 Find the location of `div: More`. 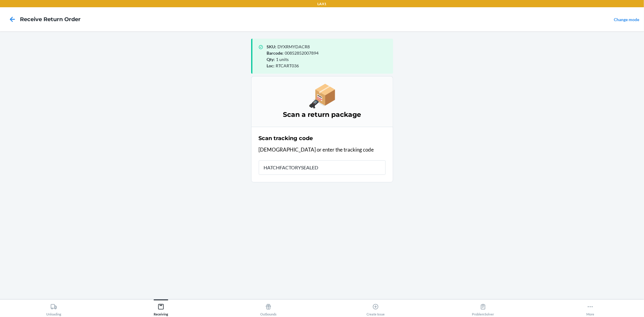

div: More is located at coordinates (590, 309).